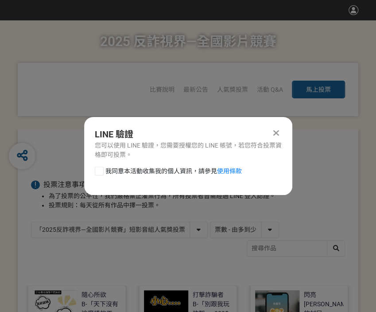 The width and height of the screenshot is (376, 312). What do you see at coordinates (162, 90) in the screenshot?
I see `a: 比賽說明` at bounding box center [162, 90].